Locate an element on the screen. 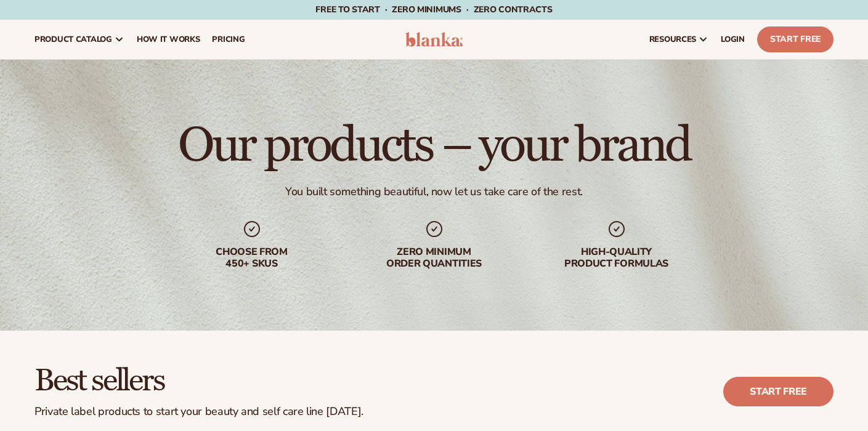  div: High-quality product formulas is located at coordinates (617, 258).